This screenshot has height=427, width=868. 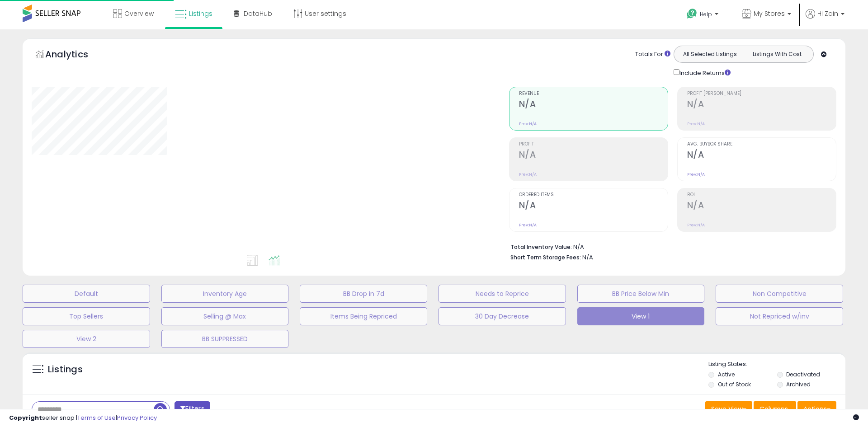 What do you see at coordinates (201, 13) in the screenshot?
I see `span: Listings` at bounding box center [201, 13].